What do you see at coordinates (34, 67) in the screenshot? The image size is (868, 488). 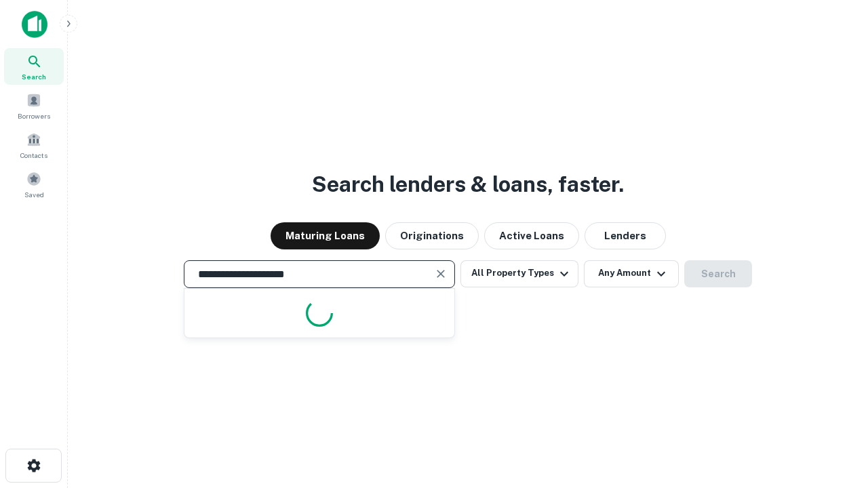 I see `a: Search` at bounding box center [34, 67].